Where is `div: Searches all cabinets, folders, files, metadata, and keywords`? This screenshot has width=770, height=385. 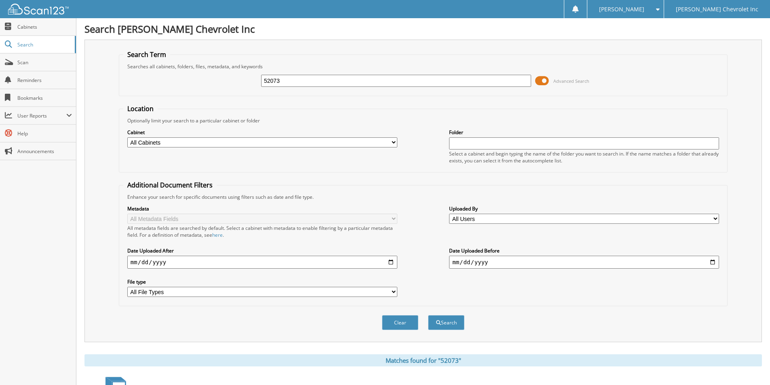
div: Searches all cabinets, folders, files, metadata, and keywords is located at coordinates (423, 66).